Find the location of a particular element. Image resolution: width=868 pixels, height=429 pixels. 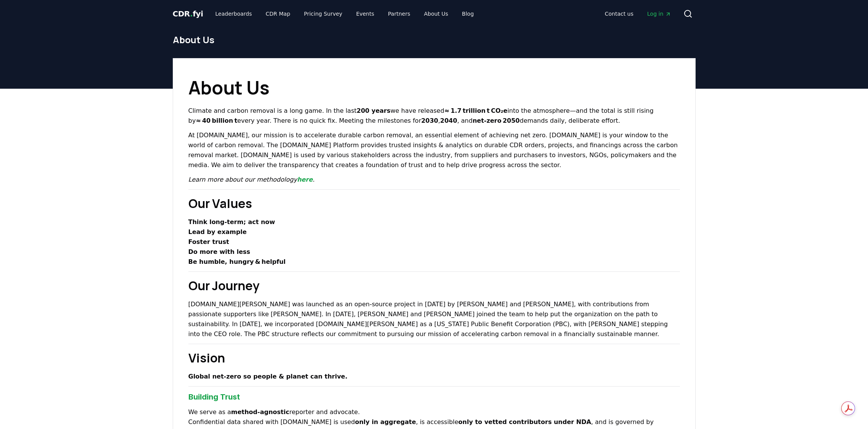

h2: Our Values is located at coordinates (434, 204).